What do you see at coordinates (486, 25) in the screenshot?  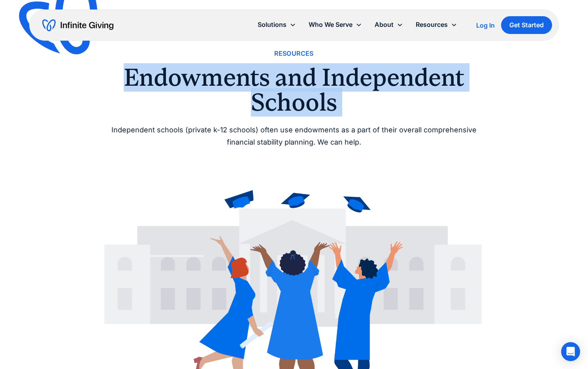 I see `div: Log In` at bounding box center [486, 25].